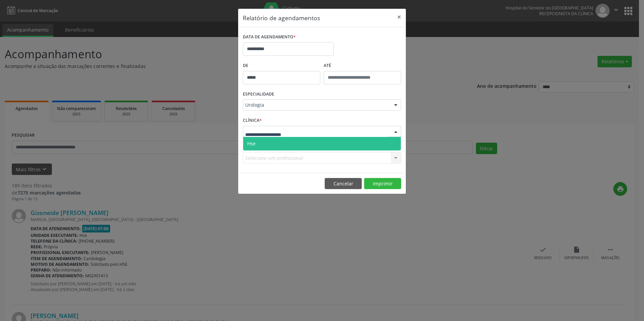  What do you see at coordinates (269, 37) in the screenshot?
I see `label: DATA DE AGENDAMENTO` at bounding box center [269, 37].